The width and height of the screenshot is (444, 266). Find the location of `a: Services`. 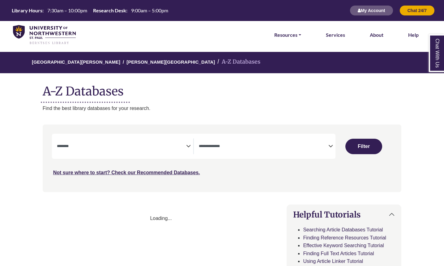

a: Services is located at coordinates (335, 35).